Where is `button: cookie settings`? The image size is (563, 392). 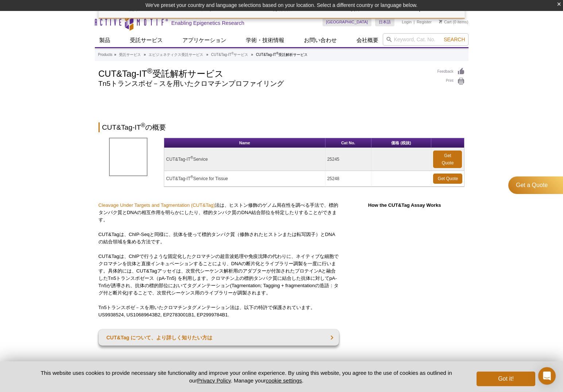
button: cookie settings is located at coordinates (284, 380).